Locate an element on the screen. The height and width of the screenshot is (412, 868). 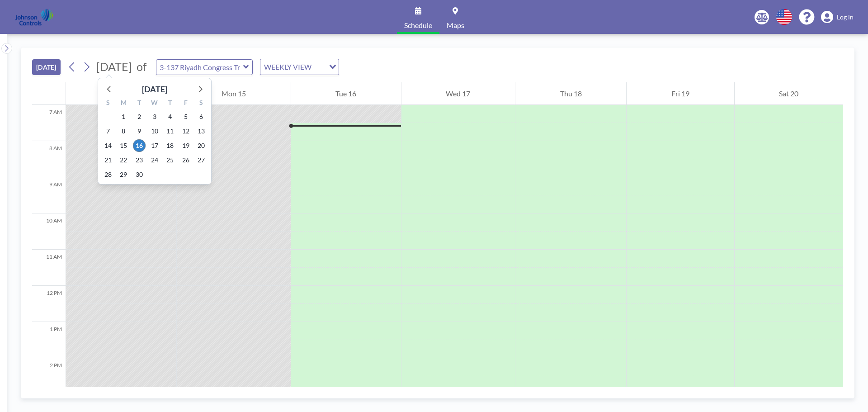
div: Search for option is located at coordinates (300, 67).